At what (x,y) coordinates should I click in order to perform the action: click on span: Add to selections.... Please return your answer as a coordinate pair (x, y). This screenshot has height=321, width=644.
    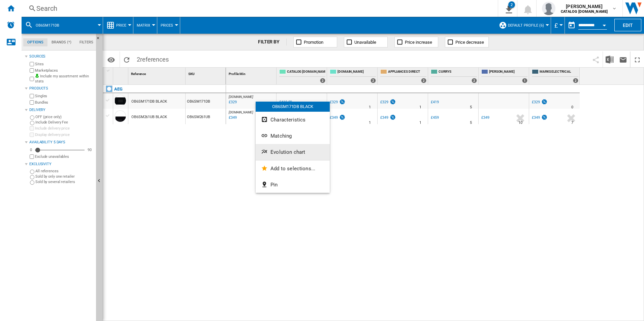
    Looking at the image, I should click on (293, 168).